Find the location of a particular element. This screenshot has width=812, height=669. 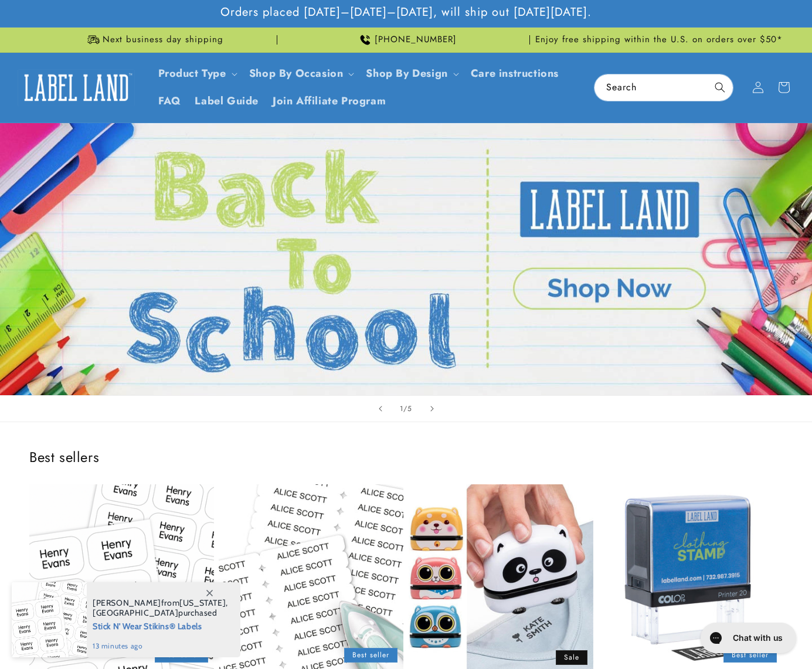

span: 1 is located at coordinates (402, 409).